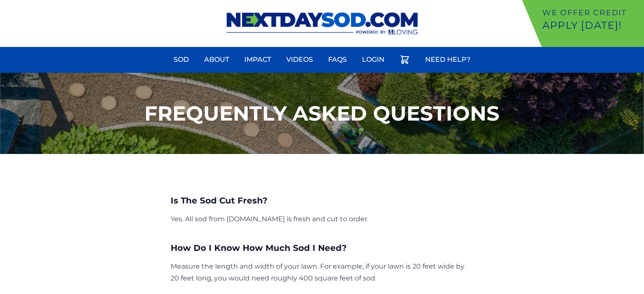 This screenshot has height=294, width=644. Describe the element at coordinates (591, 13) in the screenshot. I see `p: We offer Credit` at that location.